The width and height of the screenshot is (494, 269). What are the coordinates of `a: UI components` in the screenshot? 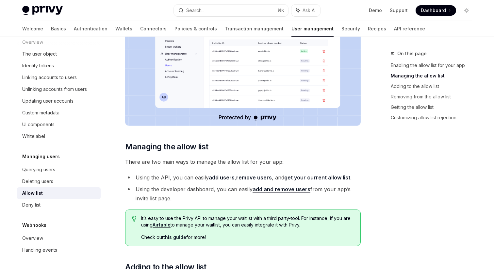 It's located at (59, 124).